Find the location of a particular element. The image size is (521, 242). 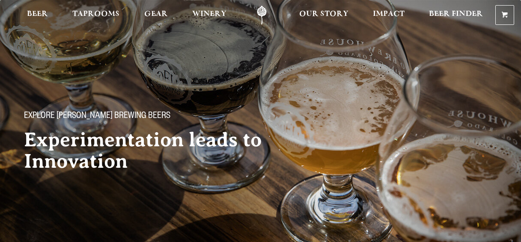

a: Gear is located at coordinates (156, 15).